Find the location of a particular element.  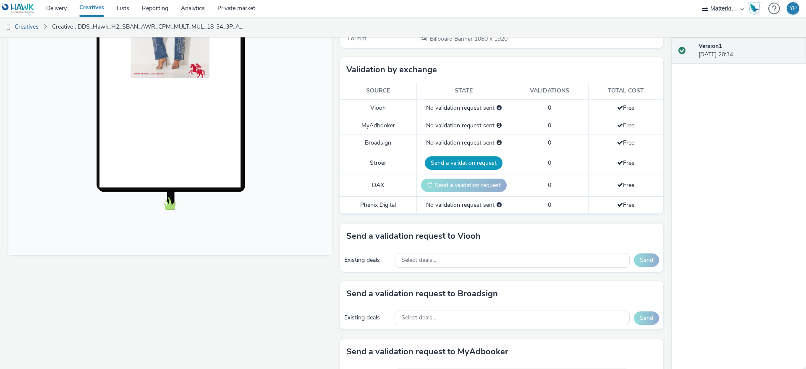

img: undefined Logo is located at coordinates (18, 8).